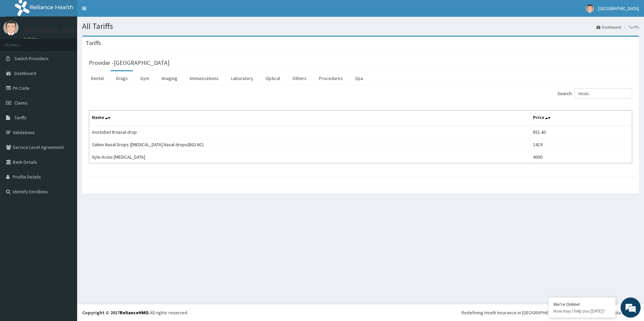  What do you see at coordinates (582, 304) in the screenshot?
I see `div: We're Online!` at bounding box center [582, 304].